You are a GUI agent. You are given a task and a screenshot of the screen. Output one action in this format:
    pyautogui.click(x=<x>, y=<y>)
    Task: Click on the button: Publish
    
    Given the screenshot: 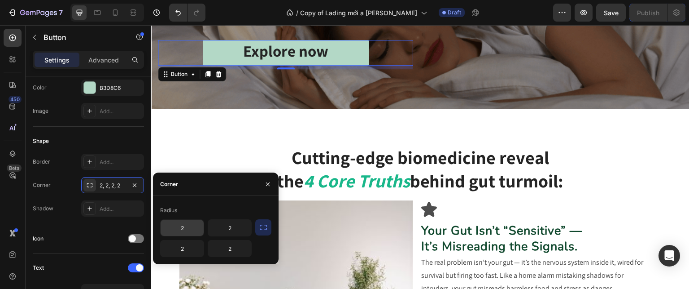 What is the action you would take?
    pyautogui.click(x=649, y=13)
    